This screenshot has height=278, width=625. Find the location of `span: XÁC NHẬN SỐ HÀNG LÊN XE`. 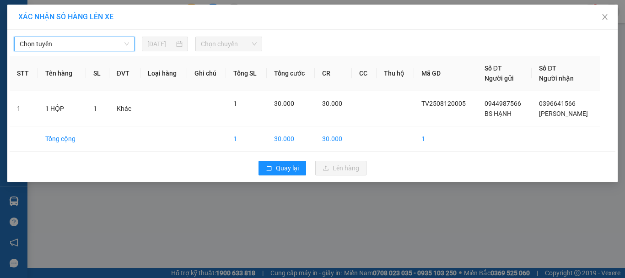

span: XÁC NHẬN SỐ HÀNG LÊN XE is located at coordinates (66, 16).